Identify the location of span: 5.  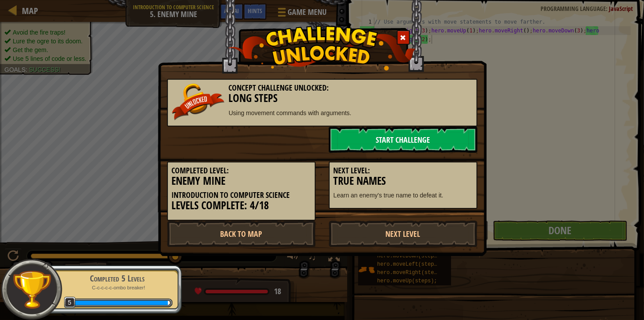
(70, 303).